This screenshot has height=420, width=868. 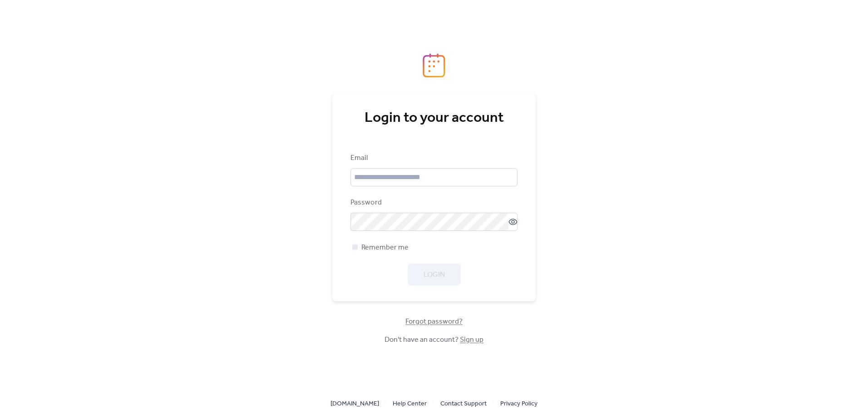 I want to click on img: logo, so click(x=434, y=65).